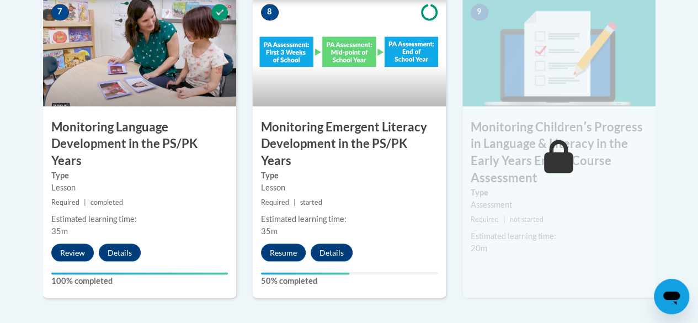 This screenshot has height=323, width=698. What do you see at coordinates (60, 12) in the screenshot?
I see `span: 7` at bounding box center [60, 12].